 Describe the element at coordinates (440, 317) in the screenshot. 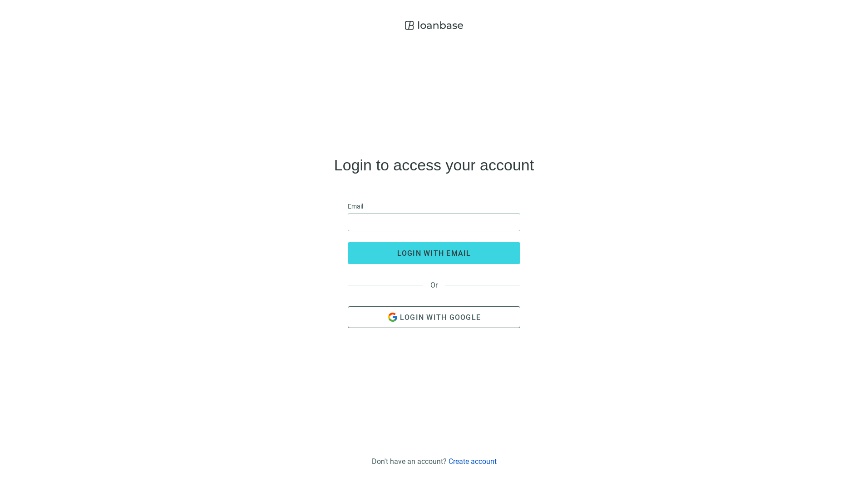

I see `span: Login with Google` at that location.